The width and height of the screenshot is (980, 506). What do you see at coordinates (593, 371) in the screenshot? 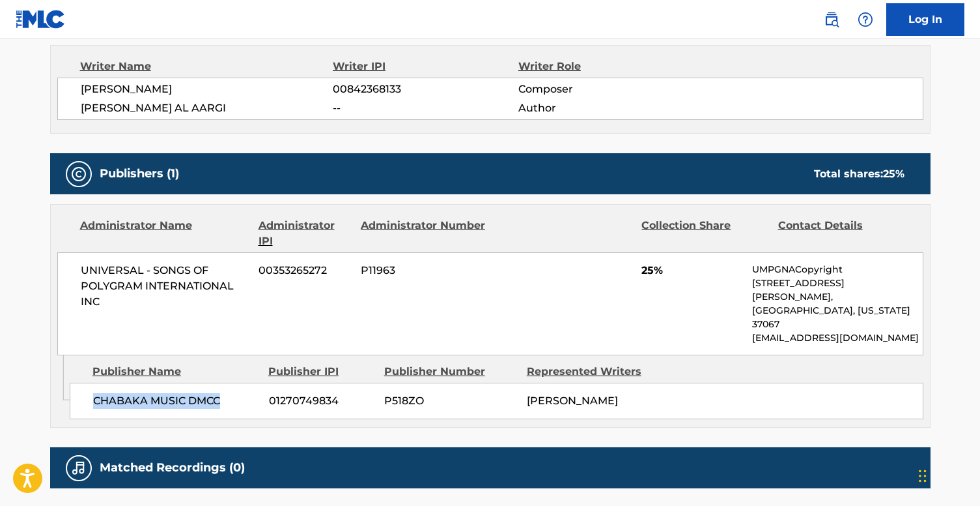
I see `div: Represented Writers` at bounding box center [593, 371].